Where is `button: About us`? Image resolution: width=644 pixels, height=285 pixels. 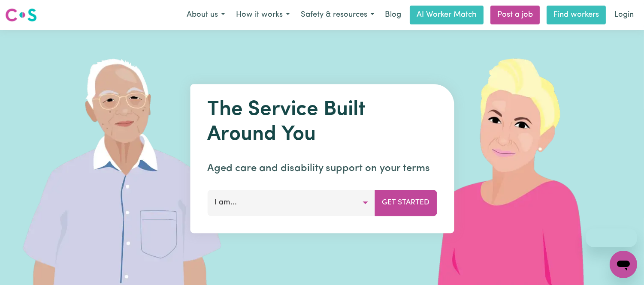 button: About us is located at coordinates (206, 15).